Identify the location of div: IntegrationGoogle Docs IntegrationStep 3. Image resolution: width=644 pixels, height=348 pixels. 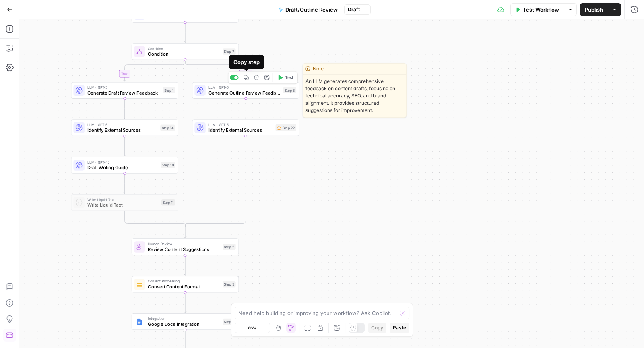
(185, 322).